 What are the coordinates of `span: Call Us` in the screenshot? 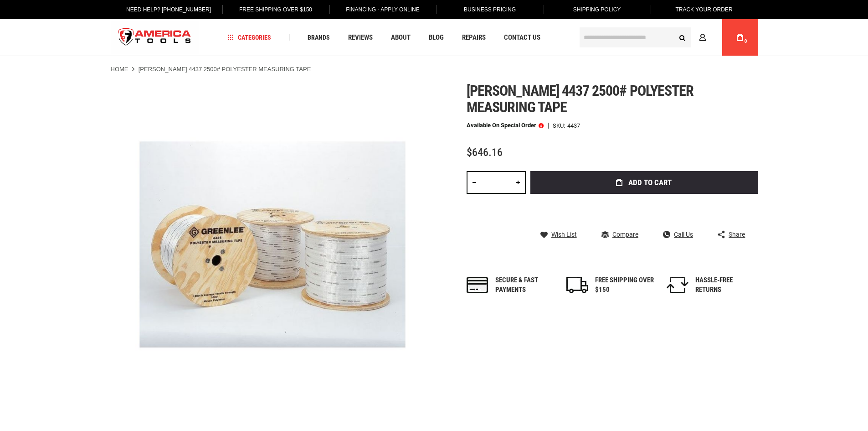 It's located at (683, 234).